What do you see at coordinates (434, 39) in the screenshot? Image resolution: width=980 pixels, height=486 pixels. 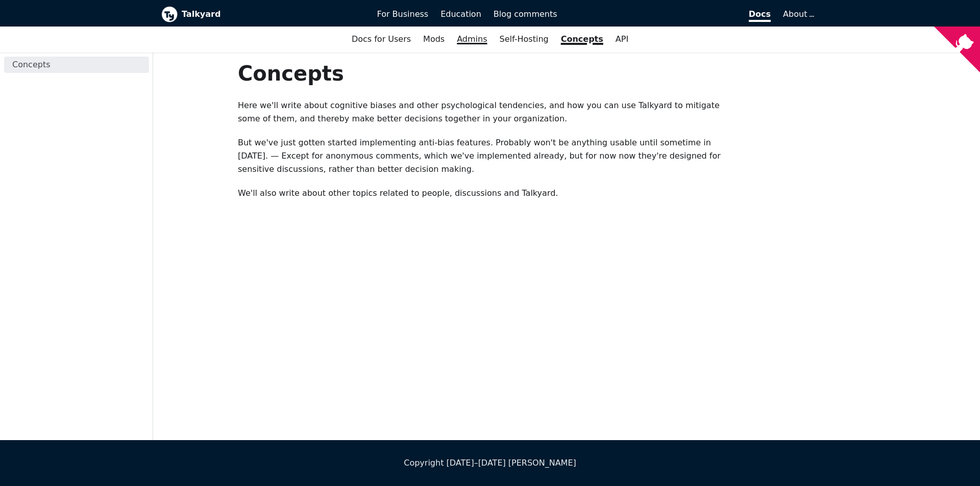 I see `a: Mods` at bounding box center [434, 39].